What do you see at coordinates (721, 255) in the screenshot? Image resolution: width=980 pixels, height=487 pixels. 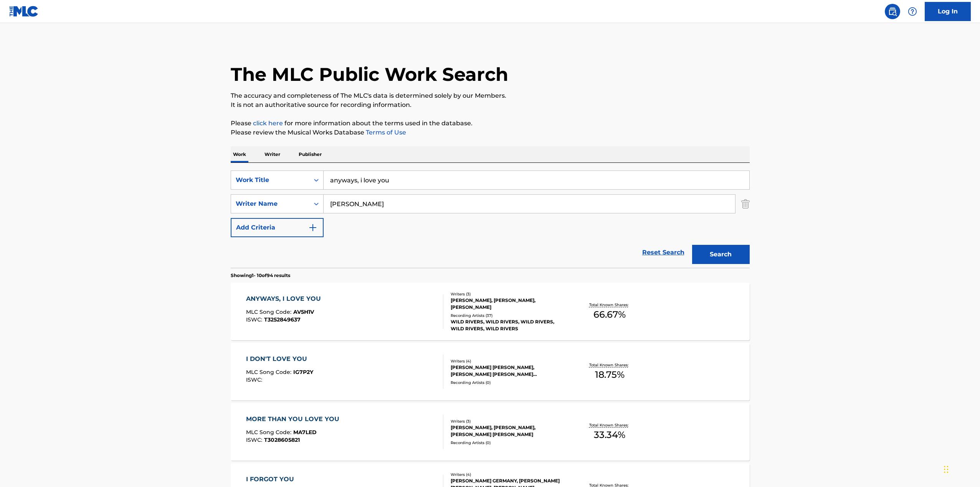 I see `button: Search` at bounding box center [721, 255].